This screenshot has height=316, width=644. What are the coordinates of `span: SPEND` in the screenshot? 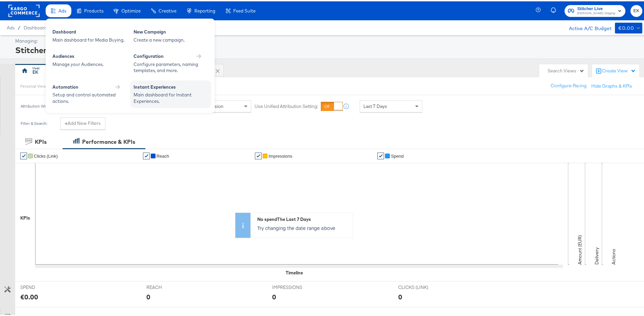 It's located at (46, 286).